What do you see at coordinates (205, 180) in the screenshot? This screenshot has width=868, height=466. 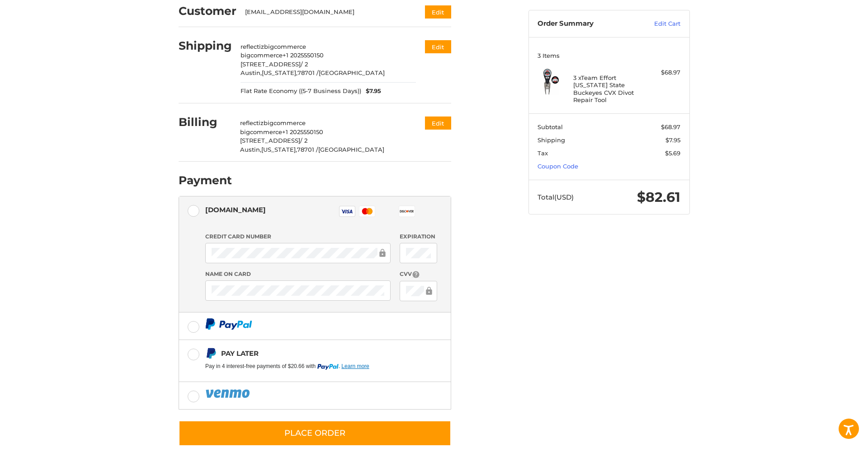 I see `h2: Payment` at bounding box center [205, 180].